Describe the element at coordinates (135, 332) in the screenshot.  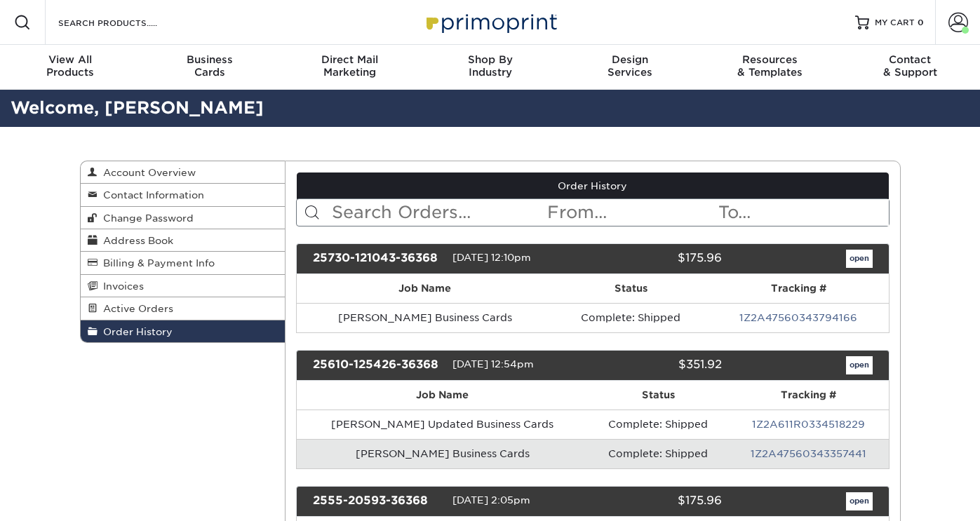
I see `span: Order History` at that location.